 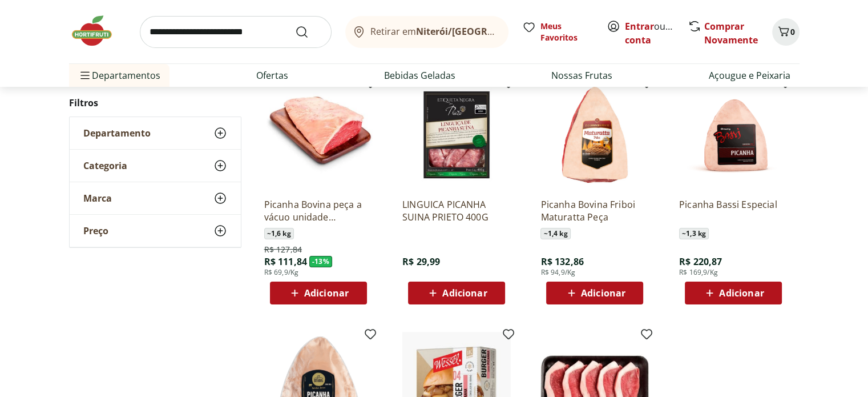 I want to click on span: Meus Favoritos, so click(x=567, y=32).